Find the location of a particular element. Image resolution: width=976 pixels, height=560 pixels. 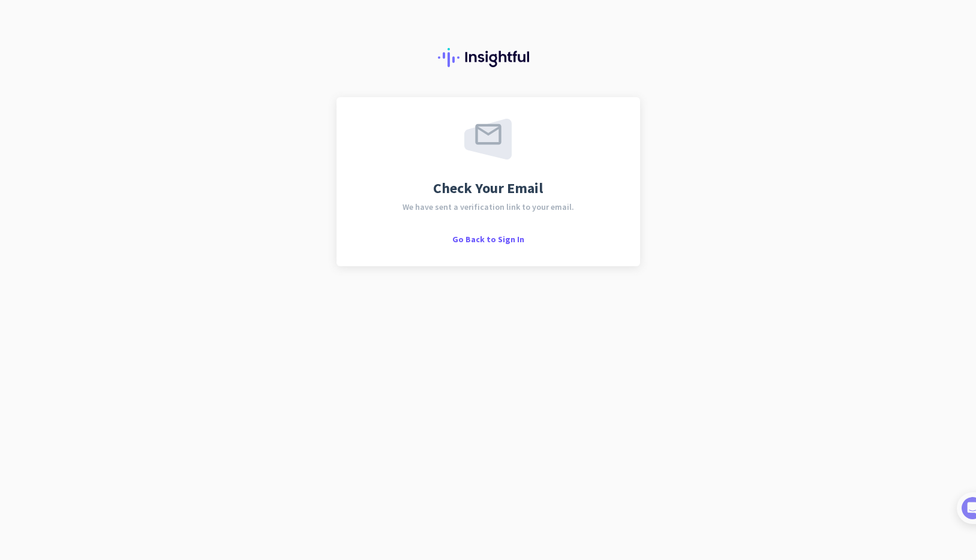

span: We have sent a verification link to your email. is located at coordinates (488, 207).